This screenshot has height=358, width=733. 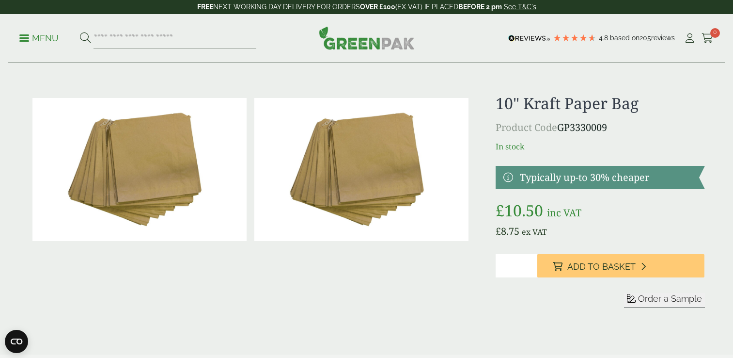 What do you see at coordinates (575, 38) in the screenshot?
I see `div: 4.79 Stars` at bounding box center [575, 38].